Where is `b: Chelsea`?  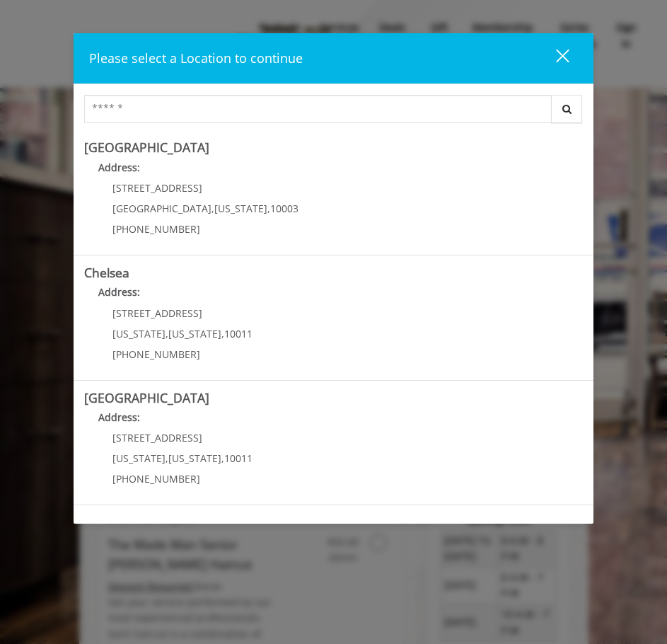
b: Chelsea is located at coordinates (107, 273).